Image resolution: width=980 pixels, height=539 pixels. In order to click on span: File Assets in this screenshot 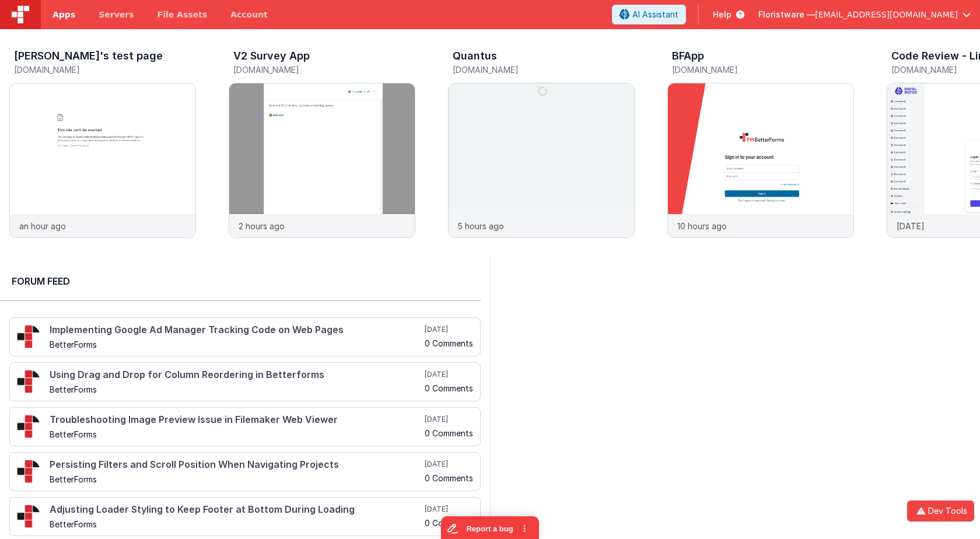, I will do `click(182, 14)`.